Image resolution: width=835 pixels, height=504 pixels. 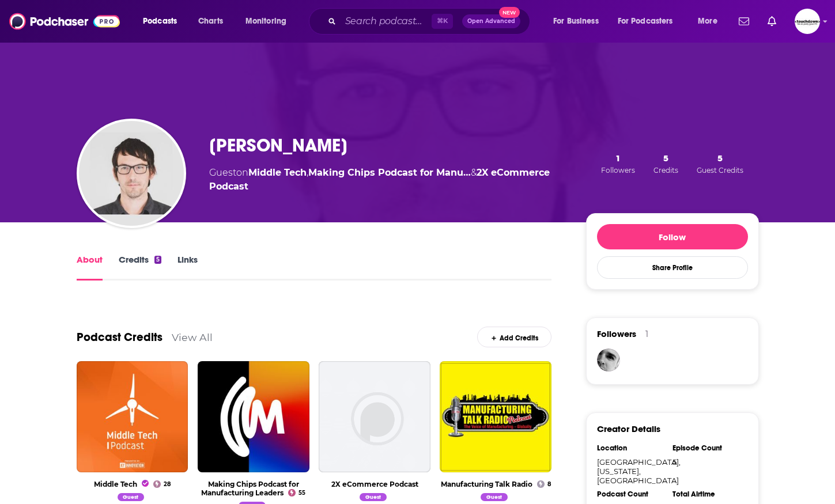 What do you see at coordinates (665, 170) in the screenshot?
I see `span: Credits` at bounding box center [665, 170].